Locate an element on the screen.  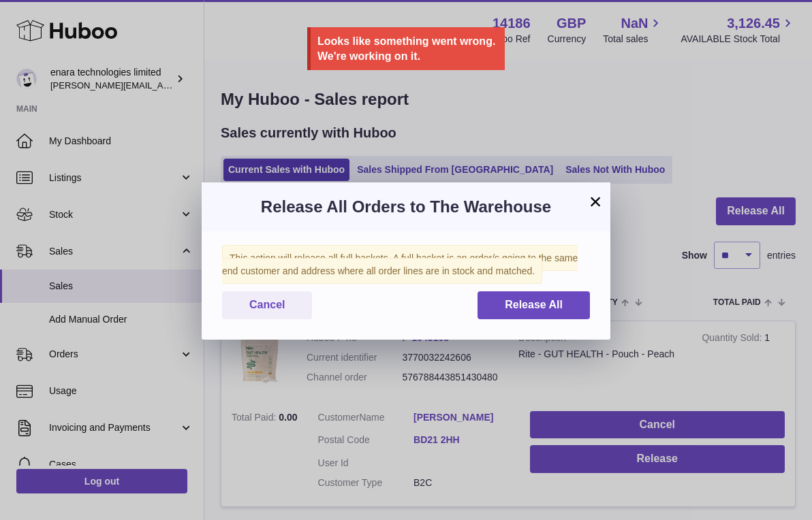
button: Release All is located at coordinates (533, 305).